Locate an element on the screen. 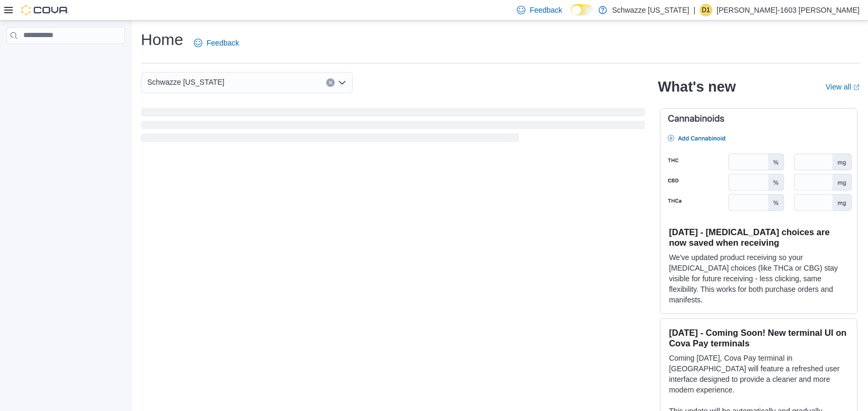 The image size is (868, 411). img: Cova is located at coordinates (45, 10).